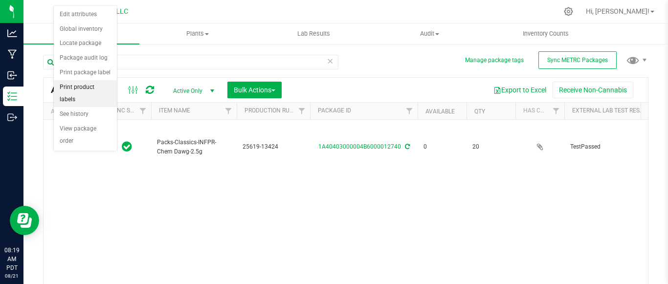  What do you see at coordinates (12, 96) in the screenshot?
I see `inline-svg: Inventory` at bounding box center [12, 96].